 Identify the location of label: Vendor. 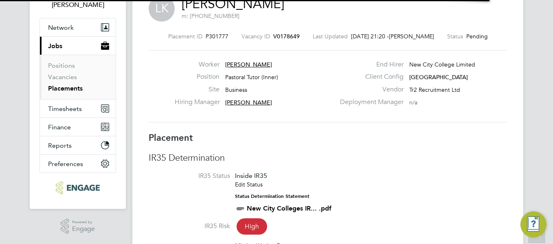
(370, 89).